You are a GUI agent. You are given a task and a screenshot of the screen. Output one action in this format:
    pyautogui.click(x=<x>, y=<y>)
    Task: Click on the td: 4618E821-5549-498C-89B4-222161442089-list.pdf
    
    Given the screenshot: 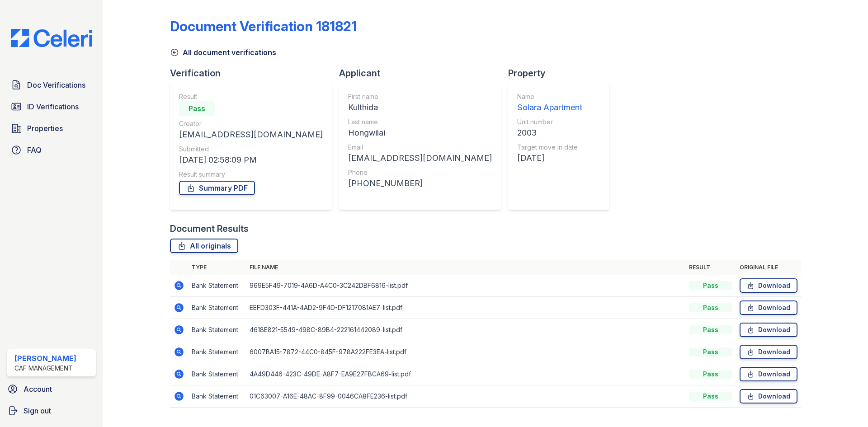 What is the action you would take?
    pyautogui.click(x=466, y=330)
    